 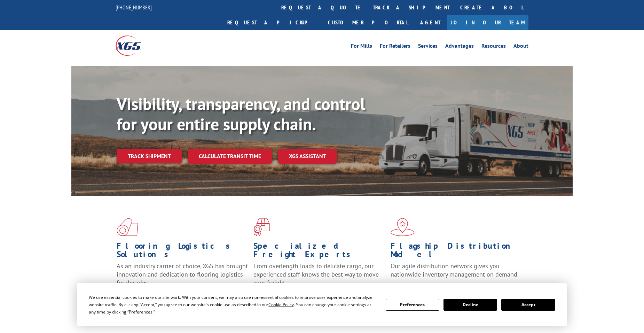 I want to click on a: Advantages, so click(x=460, y=47).